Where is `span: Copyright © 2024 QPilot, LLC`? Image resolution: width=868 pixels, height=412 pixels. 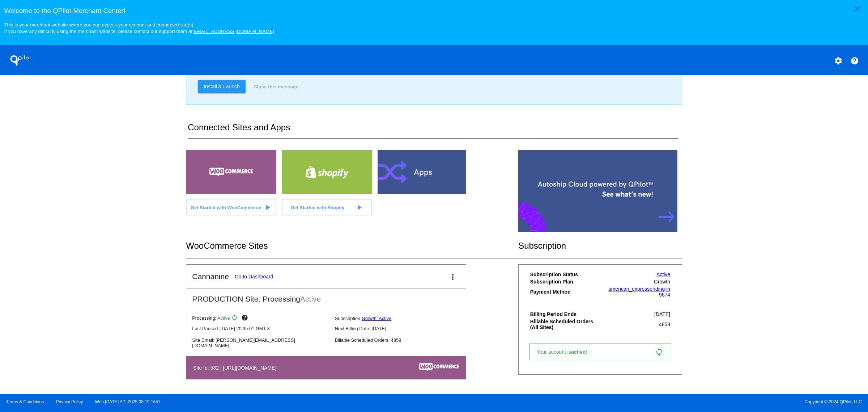 span: Copyright © 2024 QPilot, LLC is located at coordinates (651, 402).